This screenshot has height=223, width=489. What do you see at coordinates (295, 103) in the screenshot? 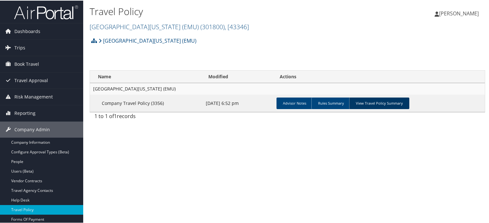
I see `a: Advisor Notes` at bounding box center [295, 103].